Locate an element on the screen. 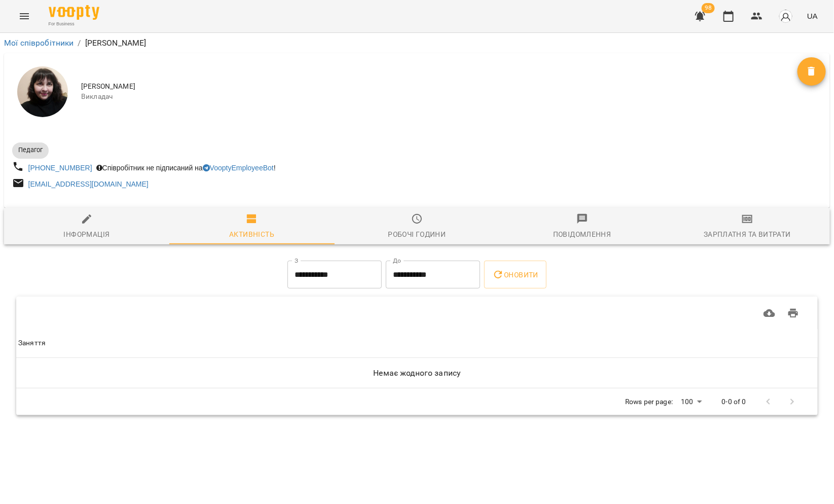 This screenshot has width=834, height=504. span: Заняття is located at coordinates (417, 343).